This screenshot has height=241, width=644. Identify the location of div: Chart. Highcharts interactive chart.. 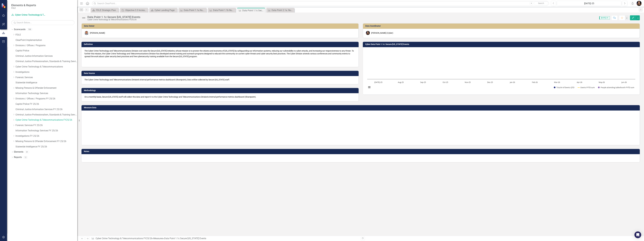
(502, 71).